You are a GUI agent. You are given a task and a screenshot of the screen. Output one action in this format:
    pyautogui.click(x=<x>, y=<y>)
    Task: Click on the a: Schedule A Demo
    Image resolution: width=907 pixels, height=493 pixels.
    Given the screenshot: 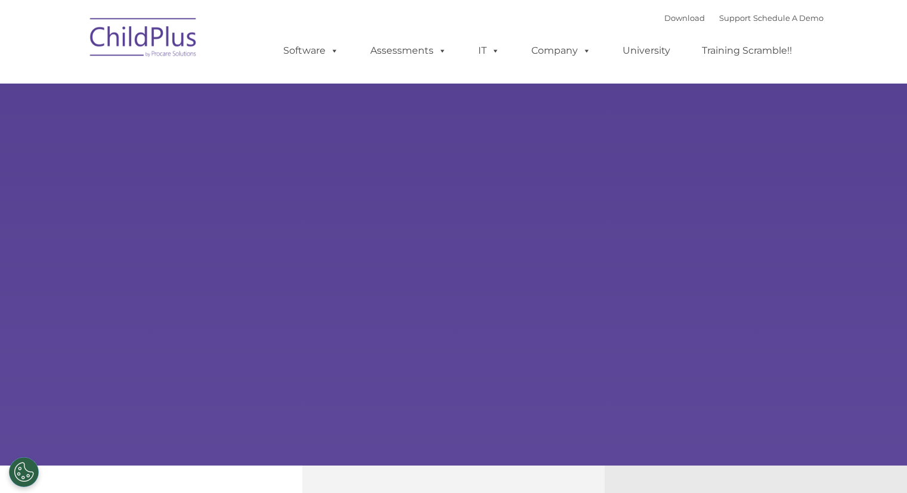 What is the action you would take?
    pyautogui.click(x=789, y=18)
    